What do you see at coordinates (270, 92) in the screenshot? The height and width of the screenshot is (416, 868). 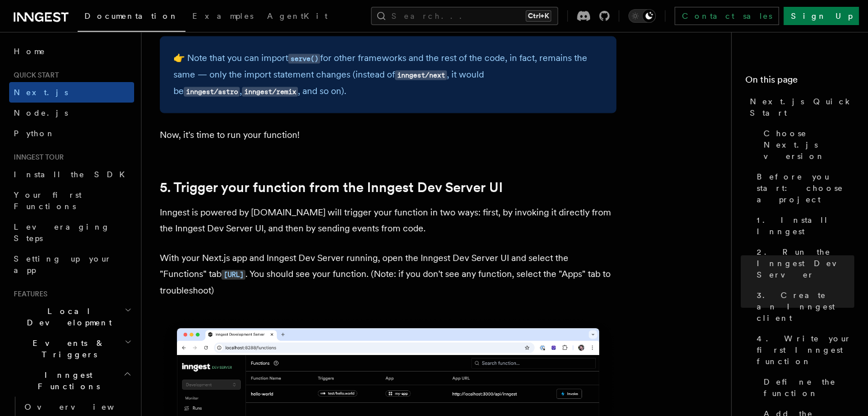 I see `code: inngest/remix` at bounding box center [270, 92].